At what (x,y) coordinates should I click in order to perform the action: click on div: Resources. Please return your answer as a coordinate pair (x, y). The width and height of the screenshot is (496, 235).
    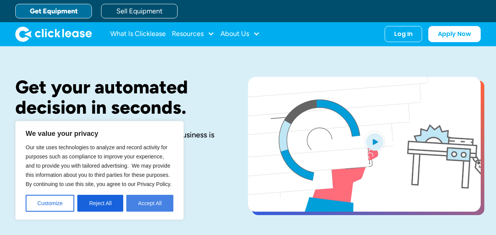
    Looking at the image, I should click on (193, 34).